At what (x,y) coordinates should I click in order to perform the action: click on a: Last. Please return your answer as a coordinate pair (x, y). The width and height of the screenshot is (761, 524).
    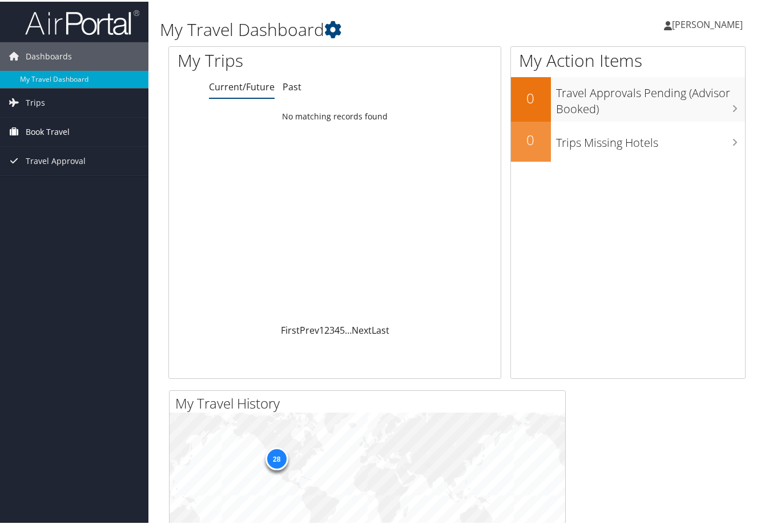
    Looking at the image, I should click on (380, 328).